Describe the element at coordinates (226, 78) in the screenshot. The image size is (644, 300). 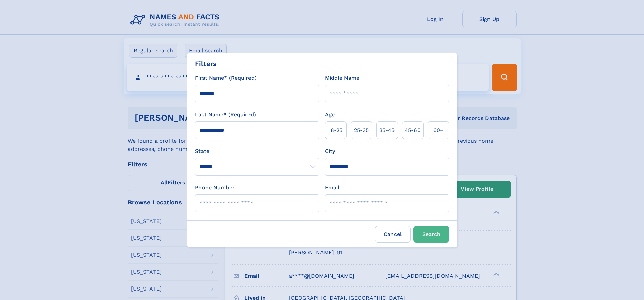
I see `label: First Name* (Required)` at that location.